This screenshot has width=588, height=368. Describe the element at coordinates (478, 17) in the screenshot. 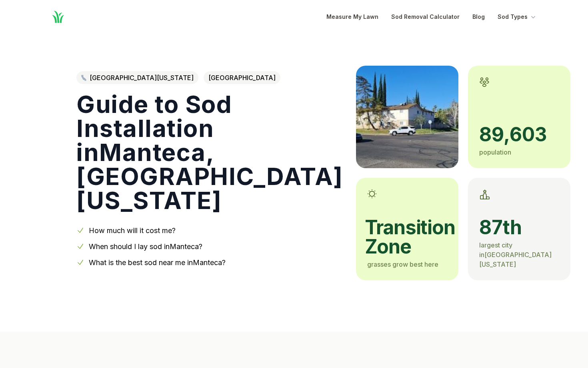

I see `a: Blog` at that location.